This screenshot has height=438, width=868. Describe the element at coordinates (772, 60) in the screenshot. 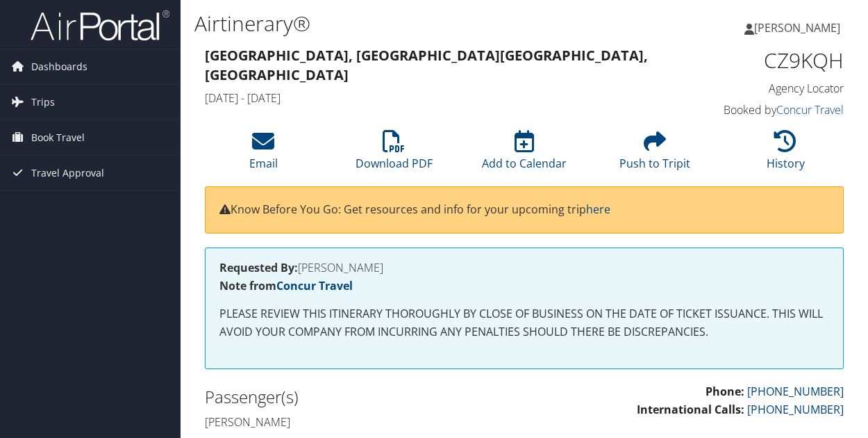

I see `h1: CZ9KQH` at that location.